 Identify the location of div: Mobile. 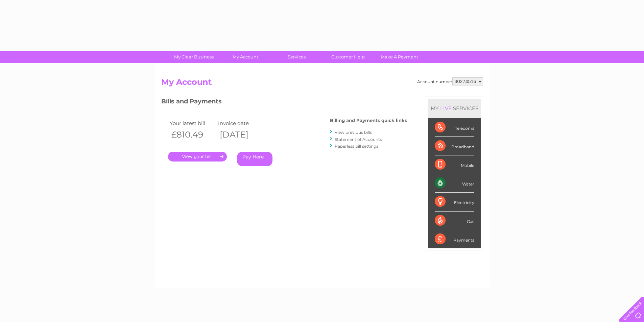
(454, 164).